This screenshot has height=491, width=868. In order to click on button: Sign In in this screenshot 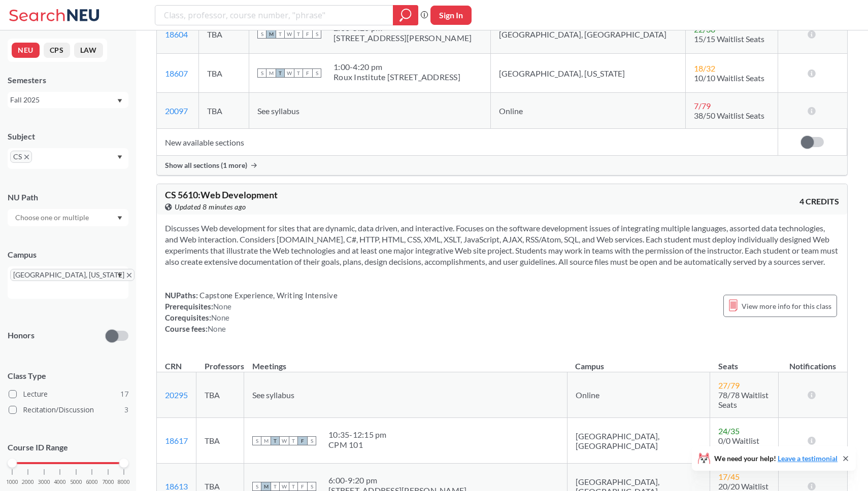, I will do `click(450, 15)`.